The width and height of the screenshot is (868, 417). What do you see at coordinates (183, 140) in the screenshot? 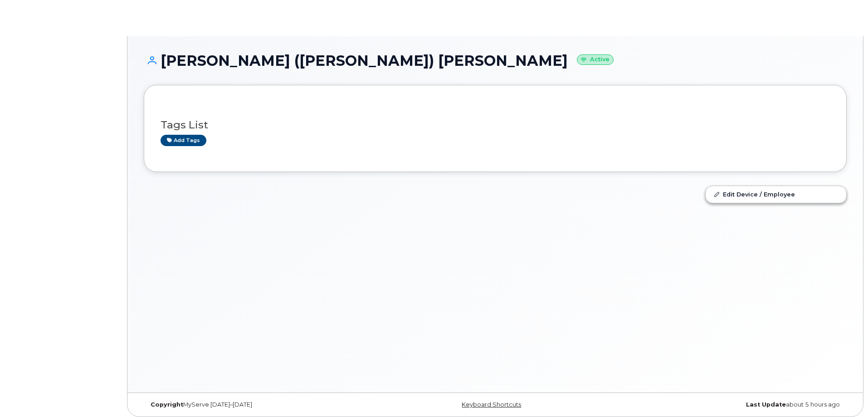
I see `a: Add tags` at bounding box center [183, 140].